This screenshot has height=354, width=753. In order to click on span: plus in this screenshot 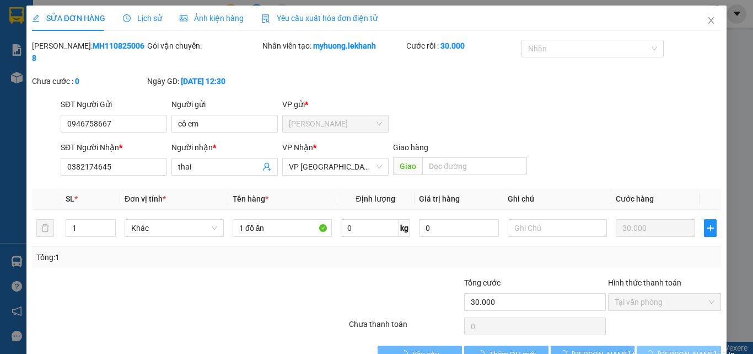, I will do `click(710, 228)`.